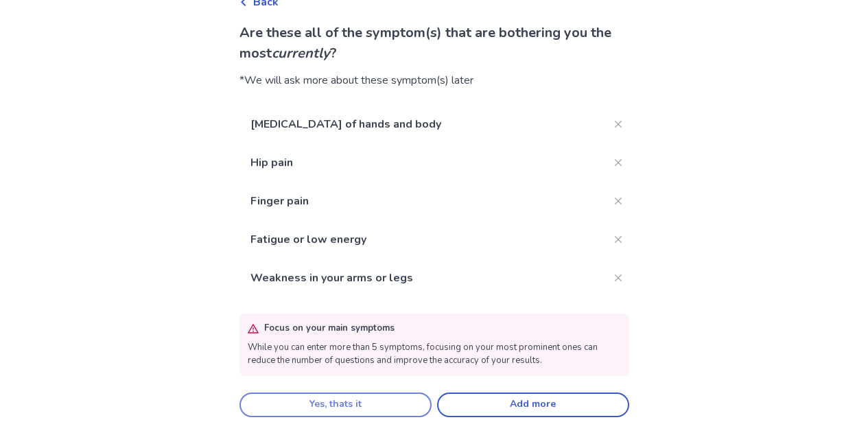  What do you see at coordinates (329, 329) in the screenshot?
I see `p: Focus on your main symptoms` at bounding box center [329, 329].